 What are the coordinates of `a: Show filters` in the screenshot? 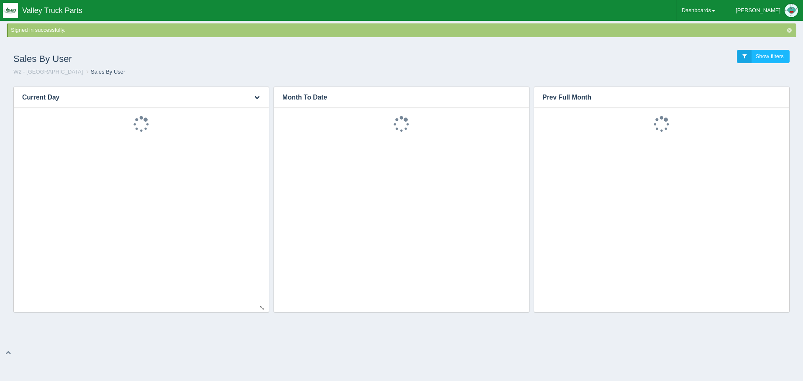 It's located at (763, 56).